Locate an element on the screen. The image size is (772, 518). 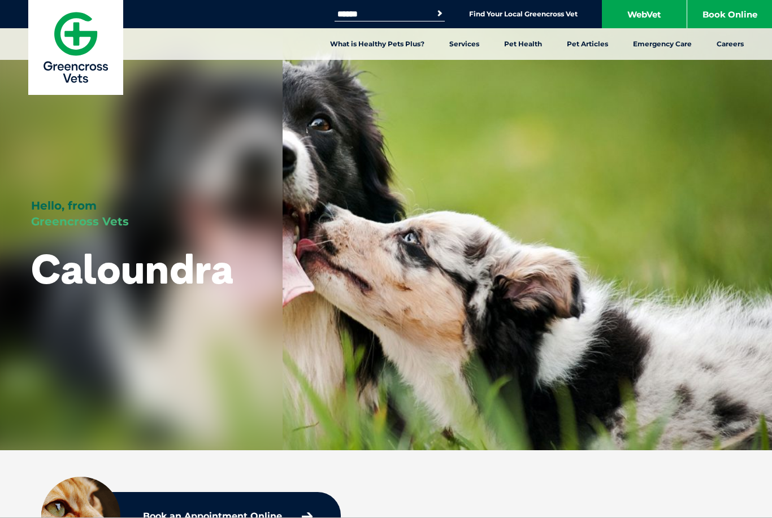
a: Services is located at coordinates (464, 44).